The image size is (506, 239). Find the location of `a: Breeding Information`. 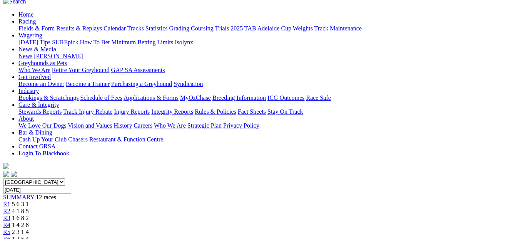

a: Breeding Information is located at coordinates (239, 97).